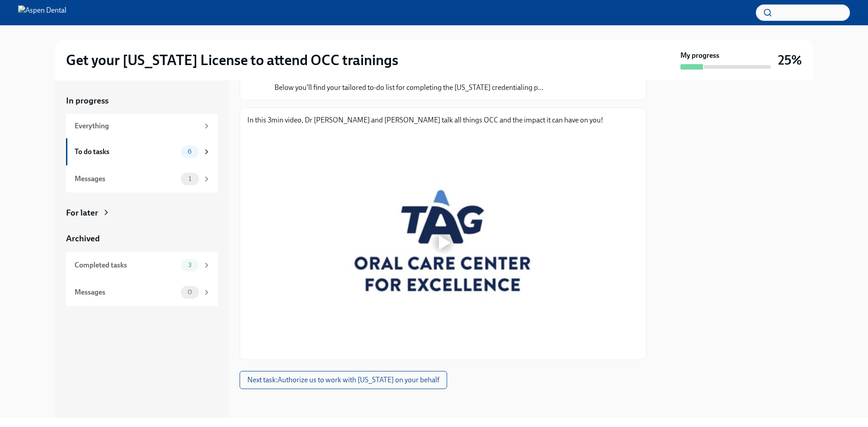 The width and height of the screenshot is (868, 427). Describe the element at coordinates (142, 265) in the screenshot. I see `a: Completed tasks3` at that location.